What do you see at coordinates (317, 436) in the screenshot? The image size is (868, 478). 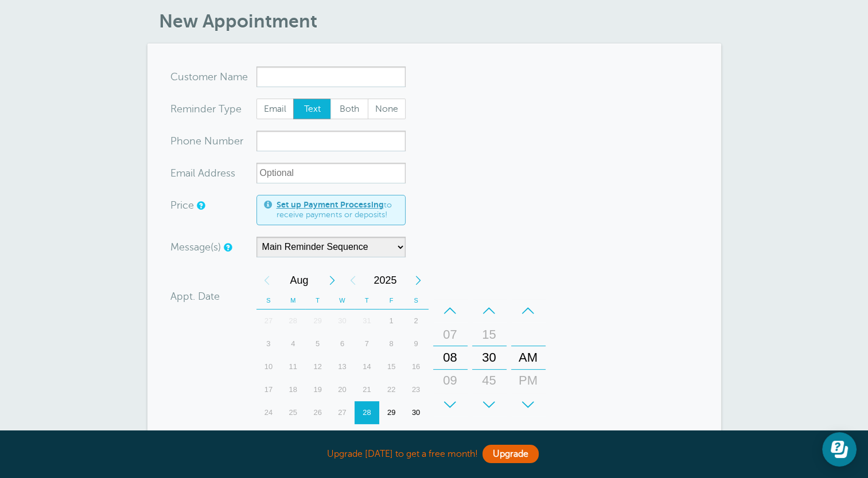 I see `div: Tuesday, September 2` at bounding box center [317, 436].